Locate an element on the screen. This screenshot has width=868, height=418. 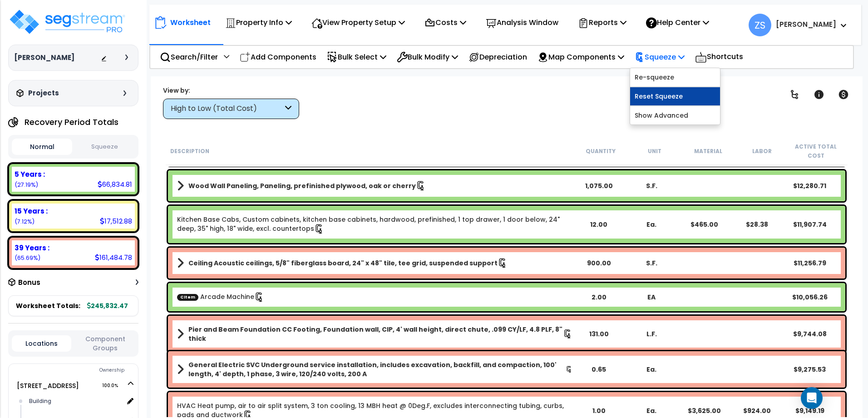
a: Custom Item is located at coordinates (221, 296).